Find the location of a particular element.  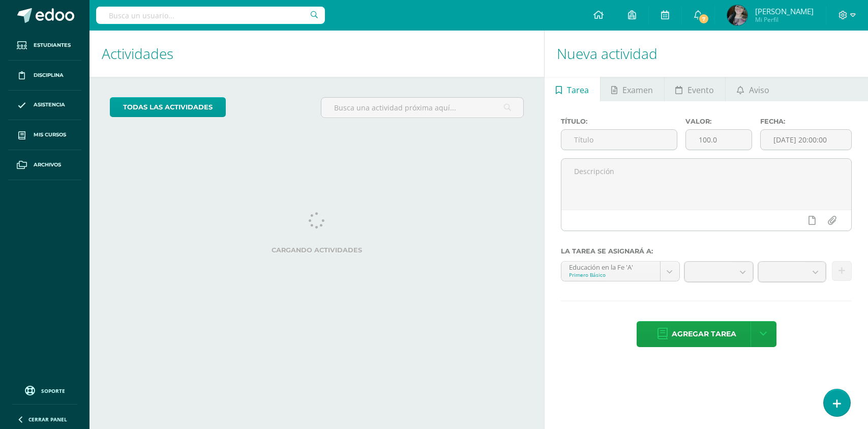

label: Fecha: is located at coordinates (806, 121).